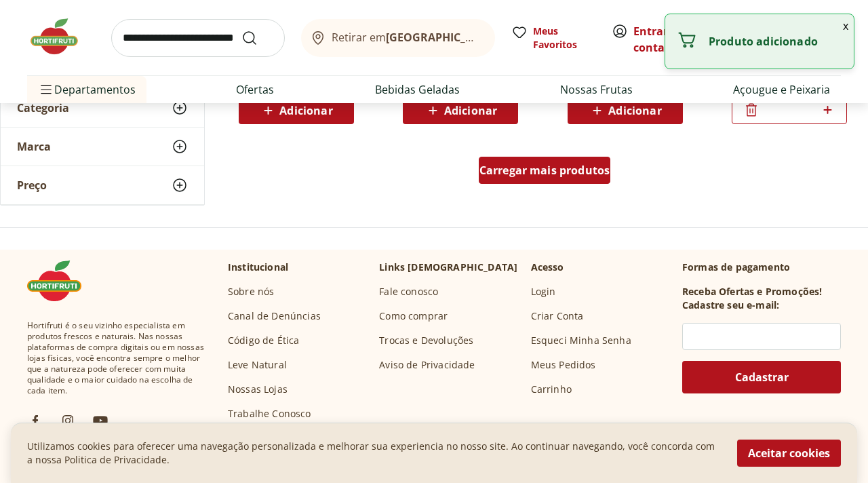 Image resolution: width=868 pixels, height=483 pixels. What do you see at coordinates (413, 316) in the screenshot?
I see `a: Como comprar` at bounding box center [413, 316].